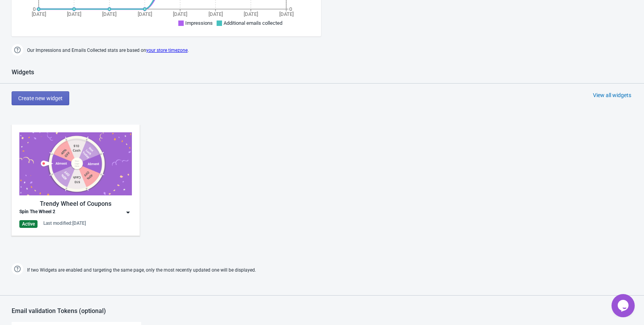  I want to click on button: Create new widget, so click(40, 98).